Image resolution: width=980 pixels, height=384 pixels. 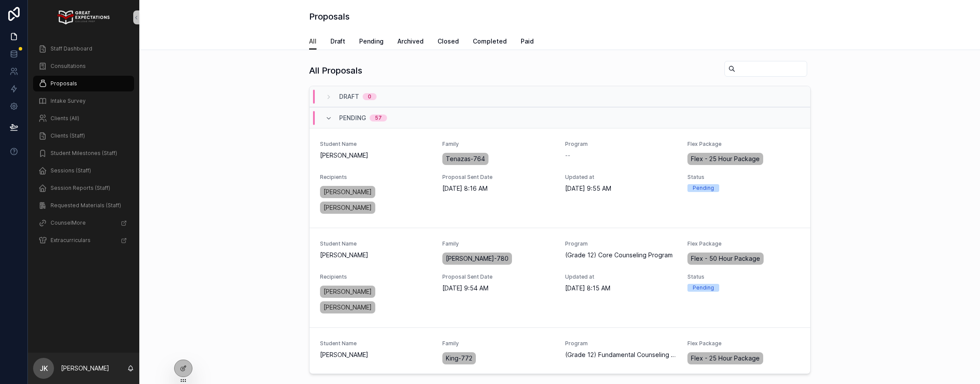 What do you see at coordinates (448, 43) in the screenshot?
I see `a: Closed` at bounding box center [448, 43].